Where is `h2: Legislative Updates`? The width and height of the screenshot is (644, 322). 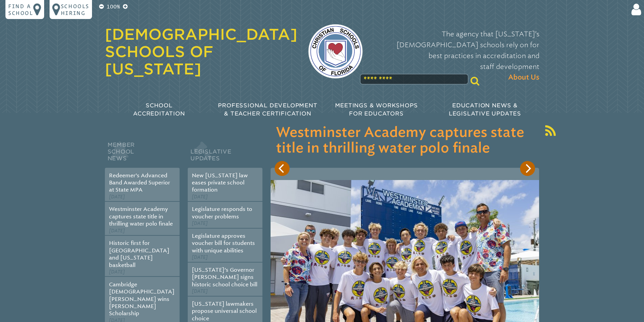 h2: Legislative Updates is located at coordinates (225, 154).